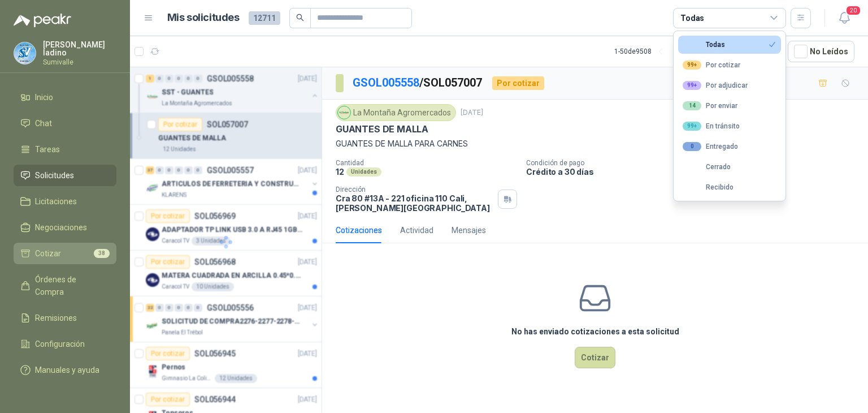  I want to click on span: Negociaciones, so click(61, 227).